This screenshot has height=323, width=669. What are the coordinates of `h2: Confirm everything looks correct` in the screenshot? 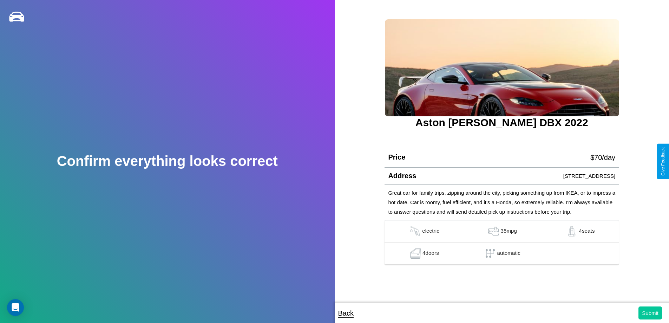 It's located at (167, 161).